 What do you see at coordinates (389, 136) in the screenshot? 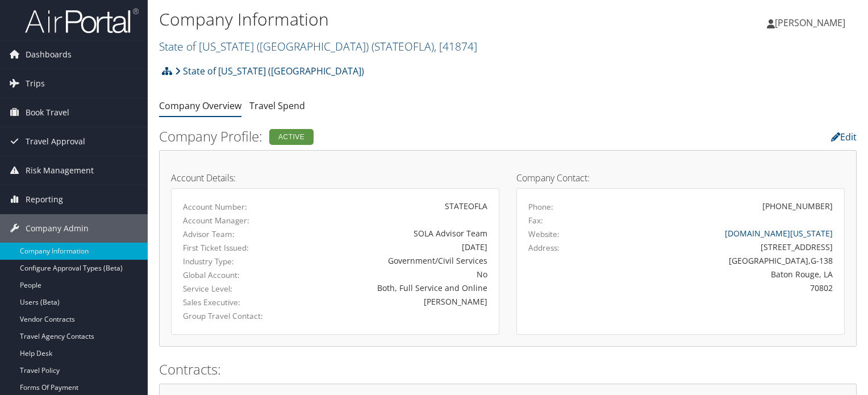
I see `h2: Company Profile:` at bounding box center [389, 136].